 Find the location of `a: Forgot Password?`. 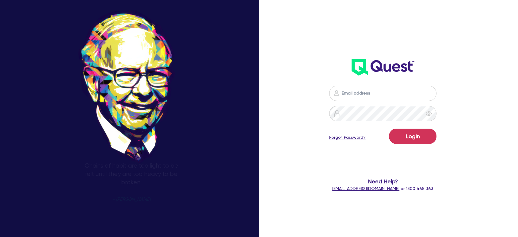

a: Forgot Password? is located at coordinates (347, 137).